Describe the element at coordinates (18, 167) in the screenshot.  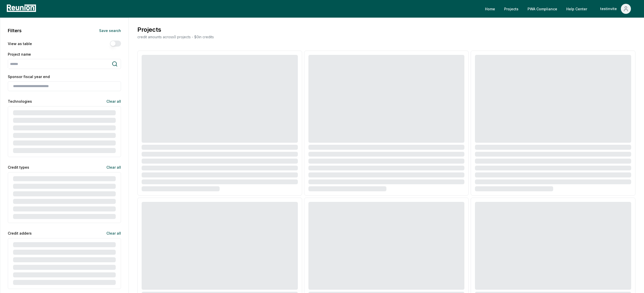
I see `label: Credit types` at that location.